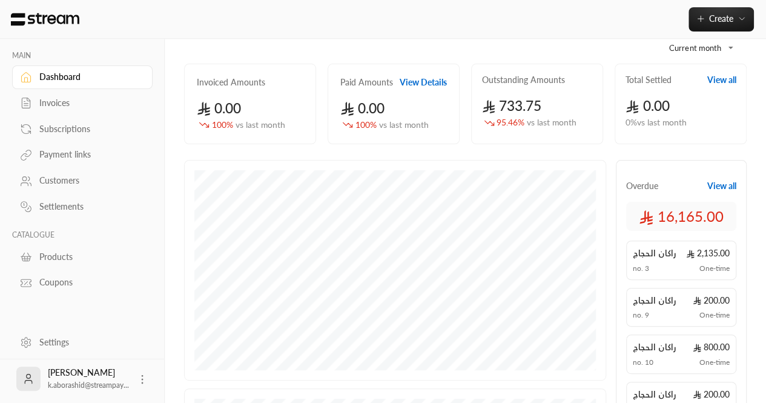  I want to click on span: k.aborashid@streampay..., so click(88, 385).